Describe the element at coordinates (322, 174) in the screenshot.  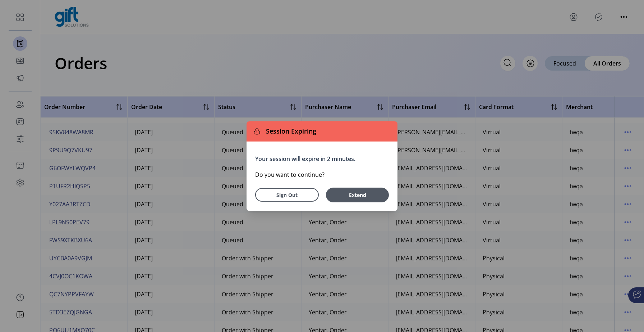
I see `p: Do you want to continue?` at that location.